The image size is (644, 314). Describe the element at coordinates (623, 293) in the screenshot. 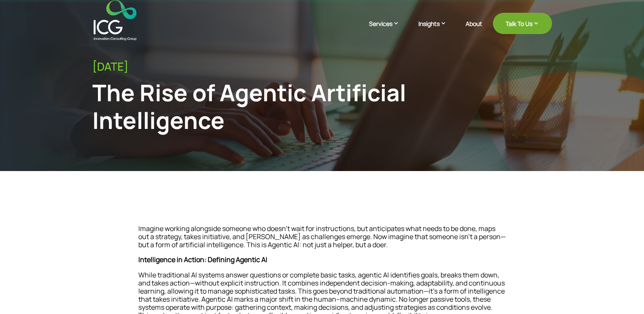

I see `div: Chat Widget` at that location.